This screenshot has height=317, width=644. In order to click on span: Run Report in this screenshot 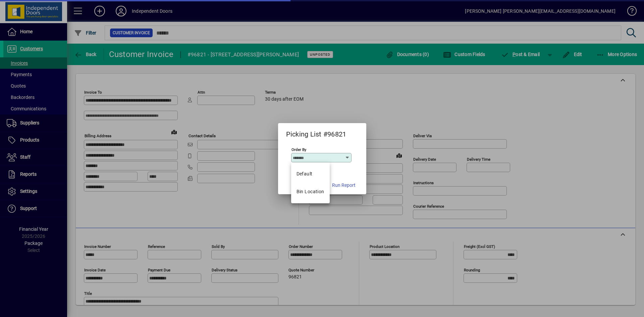, I will do `click(344, 185)`.